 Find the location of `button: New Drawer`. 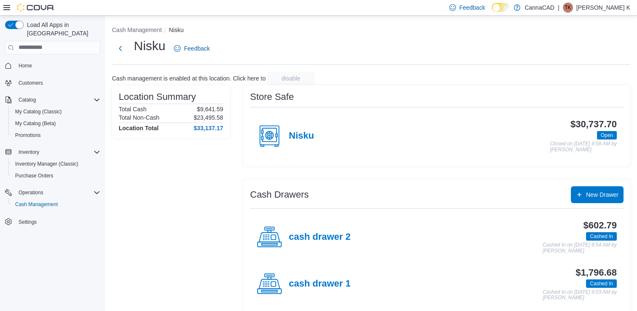

button: New Drawer is located at coordinates (597, 194).